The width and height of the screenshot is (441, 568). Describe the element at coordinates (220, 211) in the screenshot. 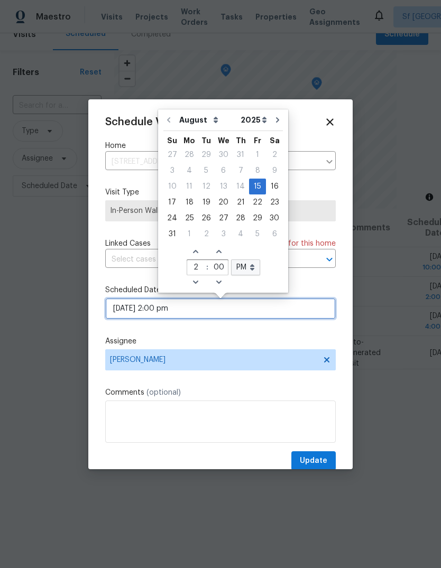

I see `span: In-Person Walkthrough` at that location.